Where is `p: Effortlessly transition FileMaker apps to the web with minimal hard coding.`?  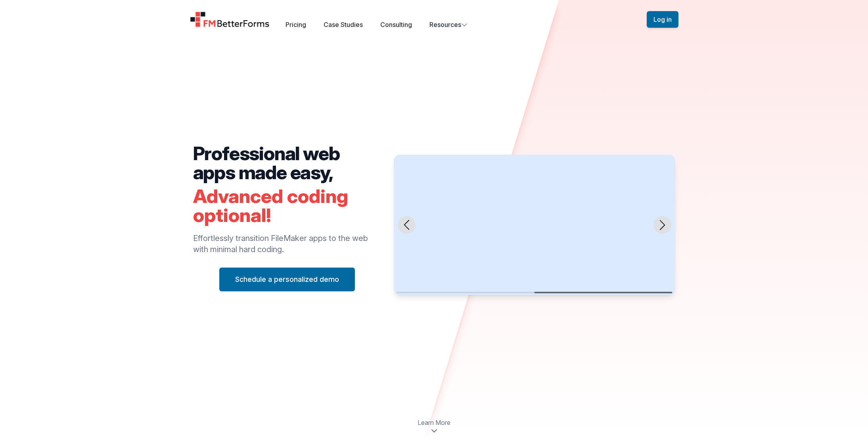 p: Effortlessly transition FileMaker apps to the web with minimal hard coding. is located at coordinates (287, 244).